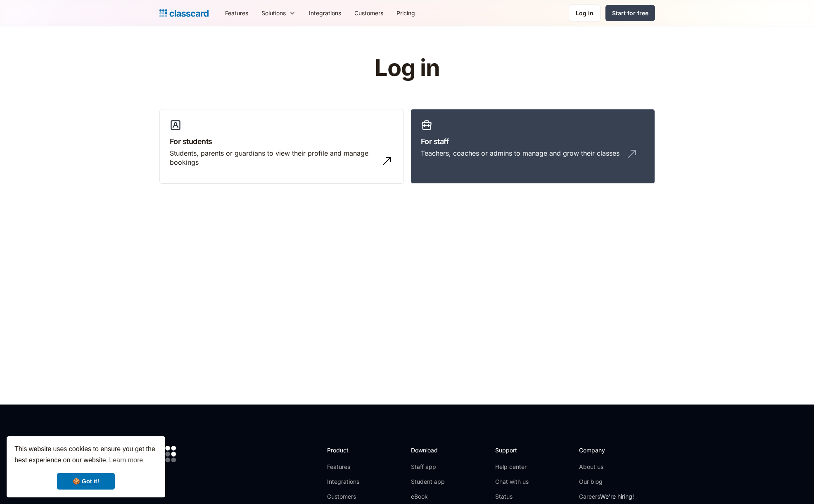 The image size is (814, 504). I want to click on a: For staffTeachers, coaches or admins to manage and grow their classes, so click(533, 146).